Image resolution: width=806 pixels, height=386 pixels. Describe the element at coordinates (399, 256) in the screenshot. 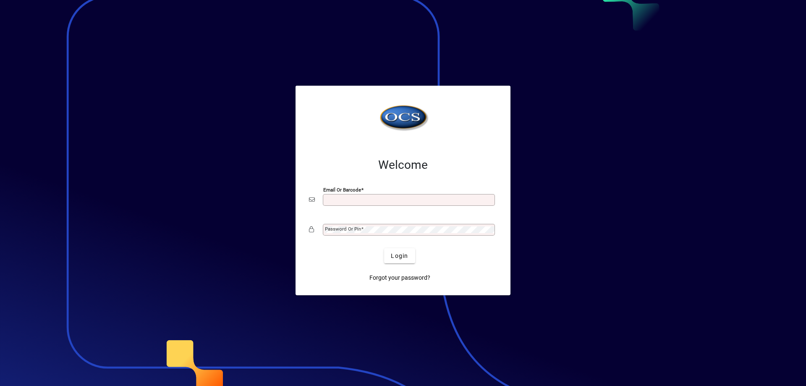

I see `button: Login` at that location.